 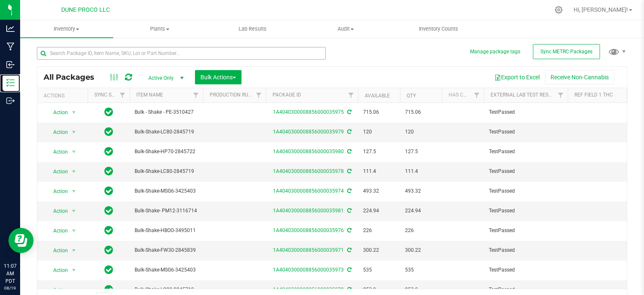 I want to click on p: 08/19, so click(x=10, y=288).